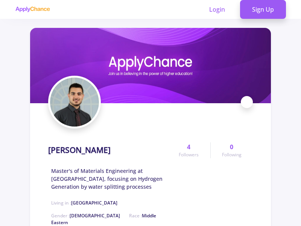  I want to click on img: applychance logo text only, so click(32, 9).